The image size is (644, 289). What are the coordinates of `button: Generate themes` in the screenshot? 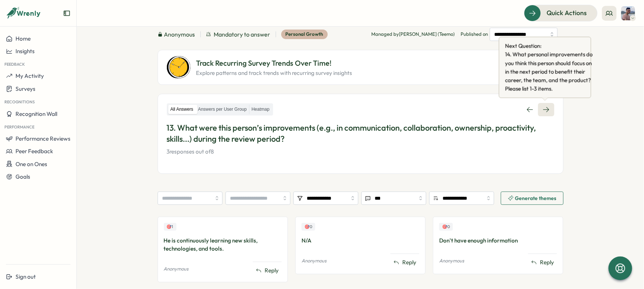 It's located at (533, 198).